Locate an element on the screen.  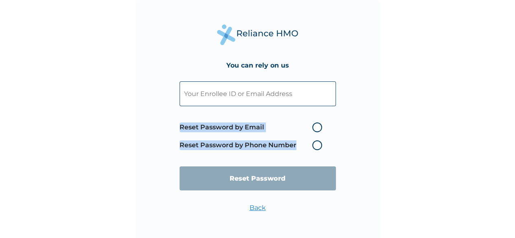
label: Reset Password by Email is located at coordinates (253, 127).